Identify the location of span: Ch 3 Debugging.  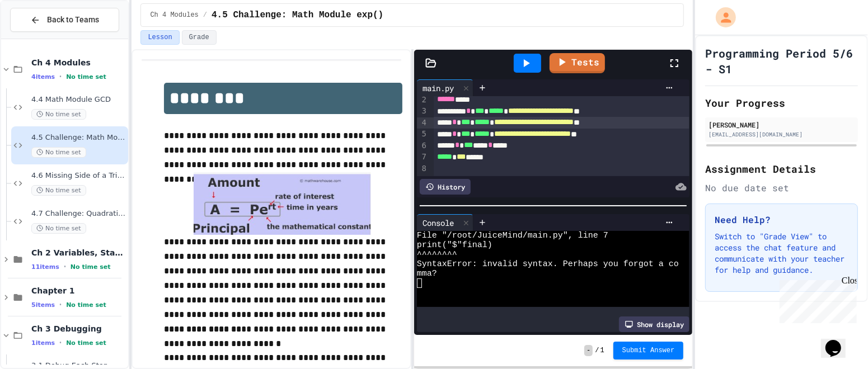
(78, 329).